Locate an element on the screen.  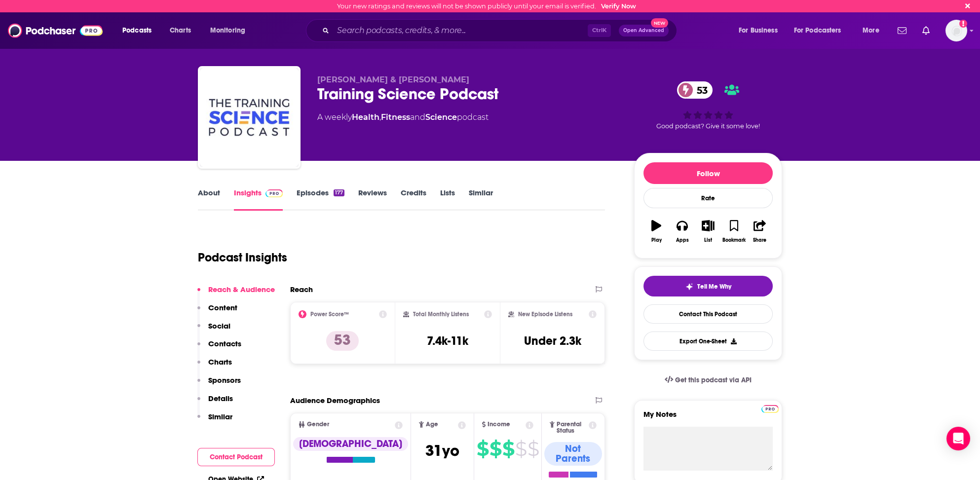
div: Apps is located at coordinates (683, 240).